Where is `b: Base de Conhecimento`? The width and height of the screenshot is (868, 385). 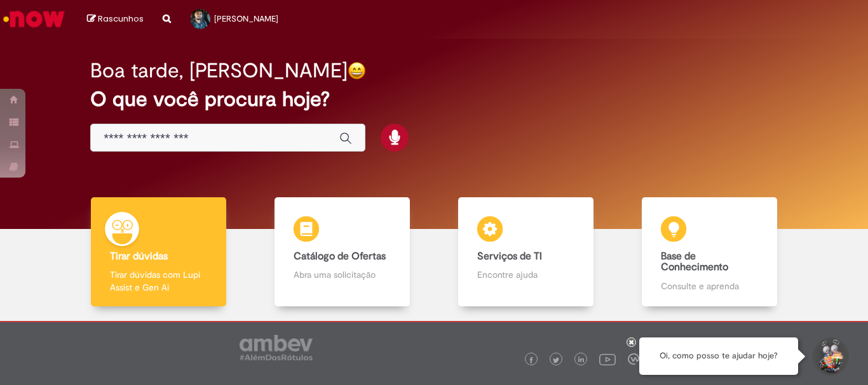
b: Base de Conhecimento is located at coordinates (694, 263).